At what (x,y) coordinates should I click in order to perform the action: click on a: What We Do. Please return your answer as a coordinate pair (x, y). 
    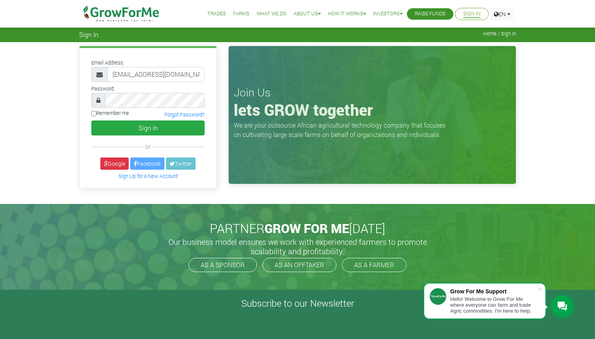
    Looking at the image, I should click on (271, 14).